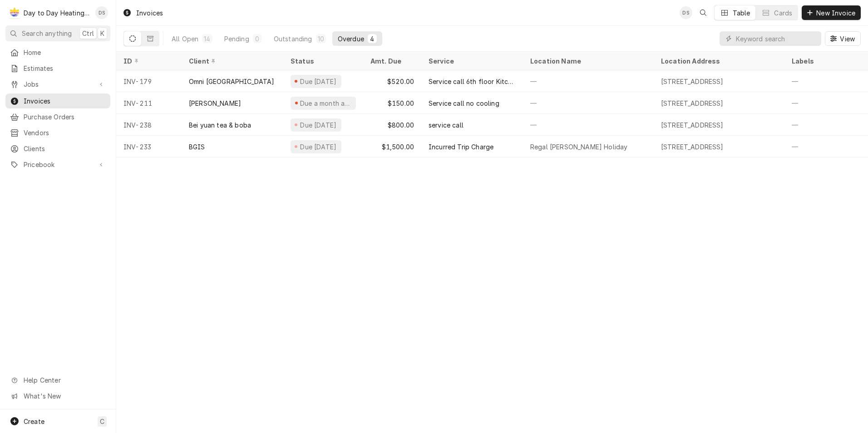 This screenshot has height=433, width=868. I want to click on span: Clients, so click(64, 148).